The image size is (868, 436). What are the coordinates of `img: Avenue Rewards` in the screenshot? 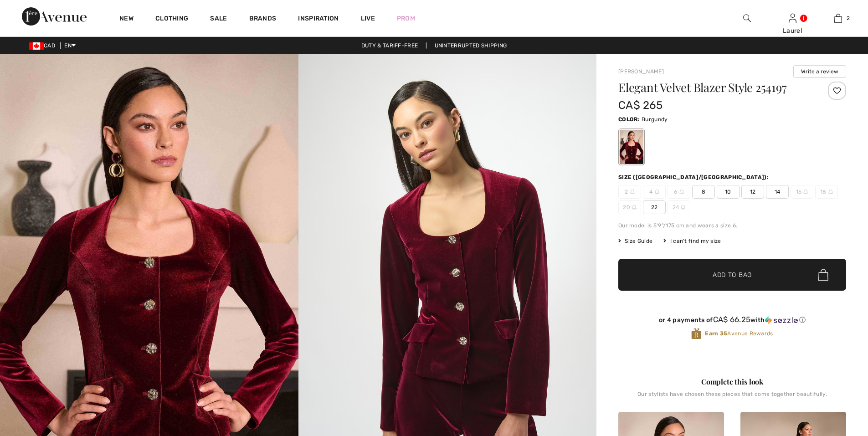 It's located at (696, 333).